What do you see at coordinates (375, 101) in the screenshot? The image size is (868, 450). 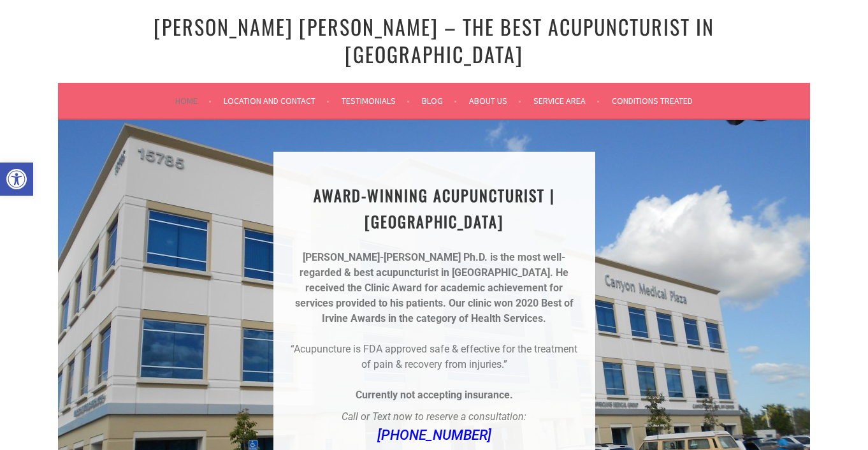 I see `a: Testimonials` at bounding box center [375, 101].